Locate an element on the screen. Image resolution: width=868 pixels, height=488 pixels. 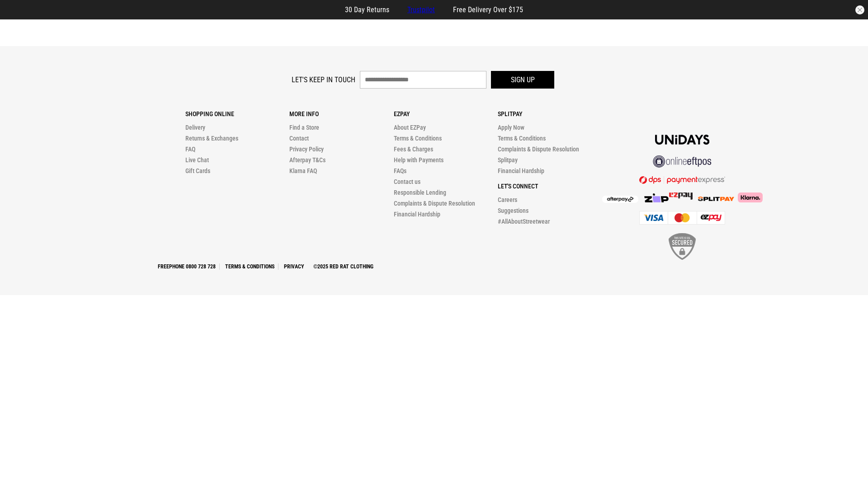
span: Free Delivery Over $175 is located at coordinates (488, 10).